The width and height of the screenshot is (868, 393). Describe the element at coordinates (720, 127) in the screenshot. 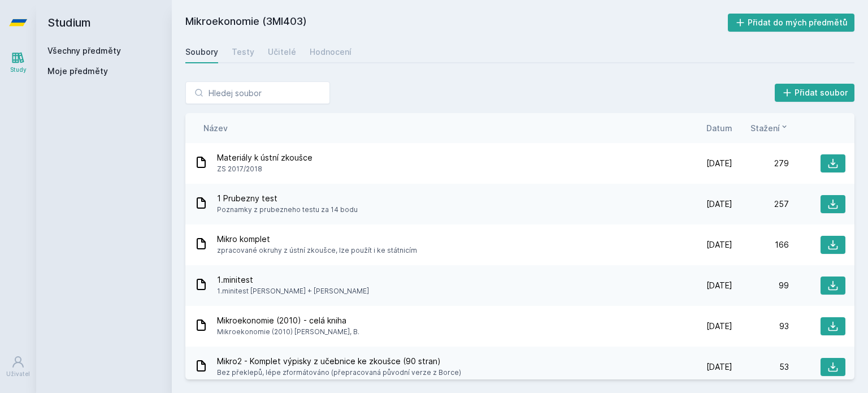

I see `button: Datum` at that location.